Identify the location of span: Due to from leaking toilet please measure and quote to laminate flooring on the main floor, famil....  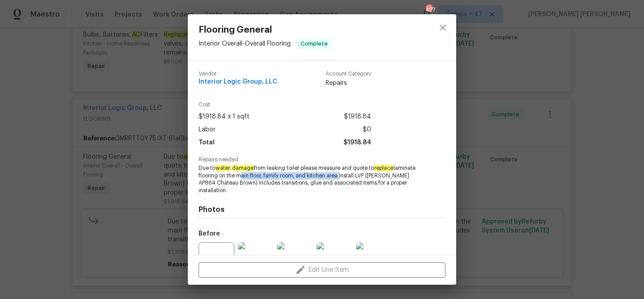
(309, 179).